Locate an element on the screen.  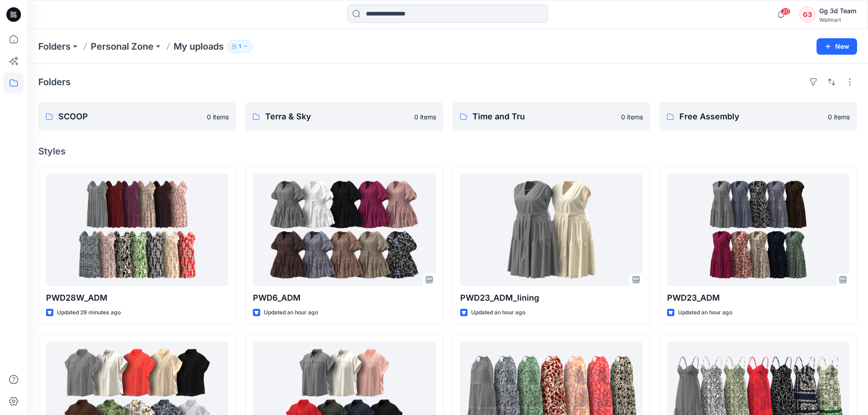
a: Terra & Sky0 items is located at coordinates (344, 116).